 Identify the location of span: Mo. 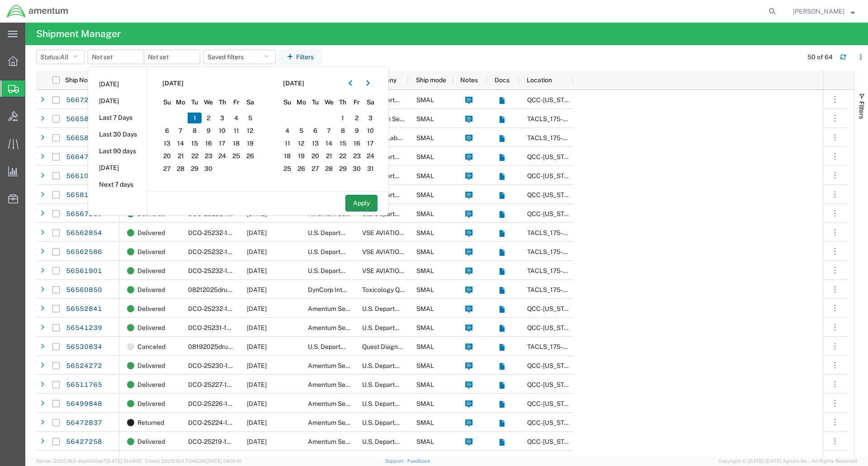
(181, 102).